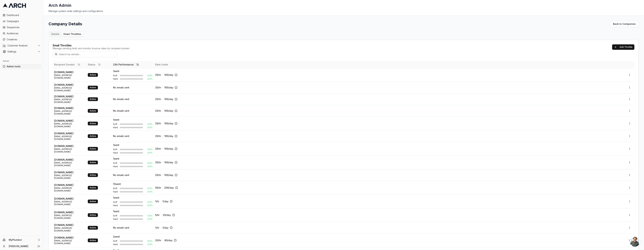 The height and width of the screenshot is (250, 644). What do you see at coordinates (24, 40) in the screenshot?
I see `span: Creatives` at bounding box center [24, 40].